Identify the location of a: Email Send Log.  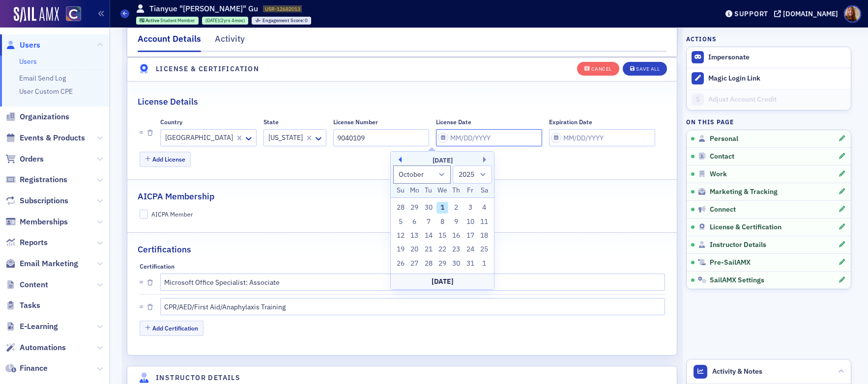
(42, 78).